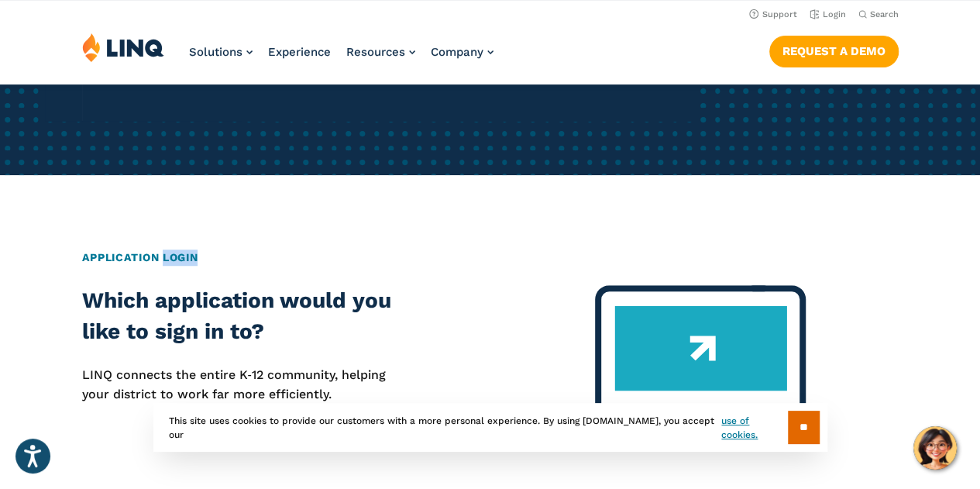  Describe the element at coordinates (215, 52) in the screenshot. I see `span: Solutions` at that location.